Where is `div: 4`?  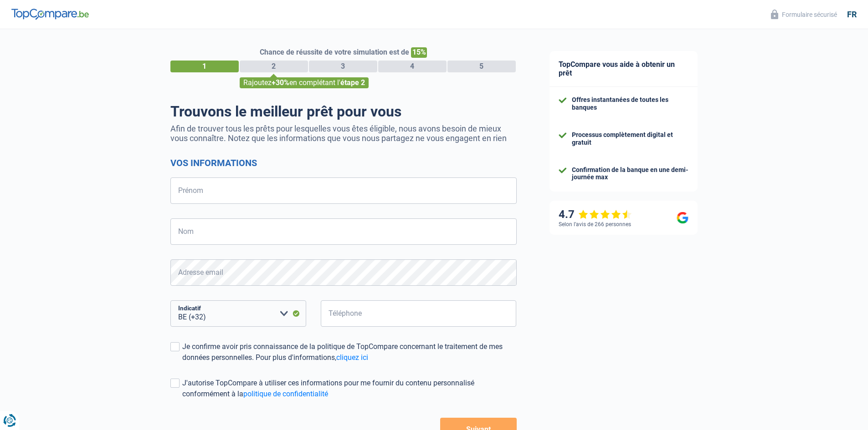 div: 4 is located at coordinates (412, 66).